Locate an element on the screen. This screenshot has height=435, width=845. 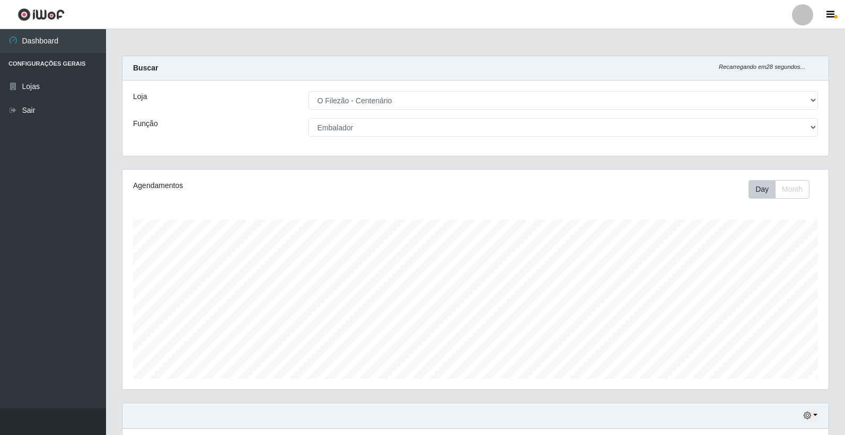
div: Agendamentos is located at coordinates (271, 185).